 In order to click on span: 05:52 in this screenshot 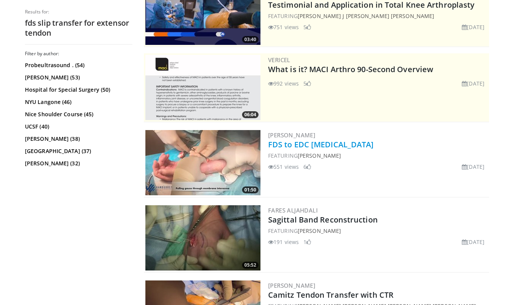, I will do `click(250, 265)`.